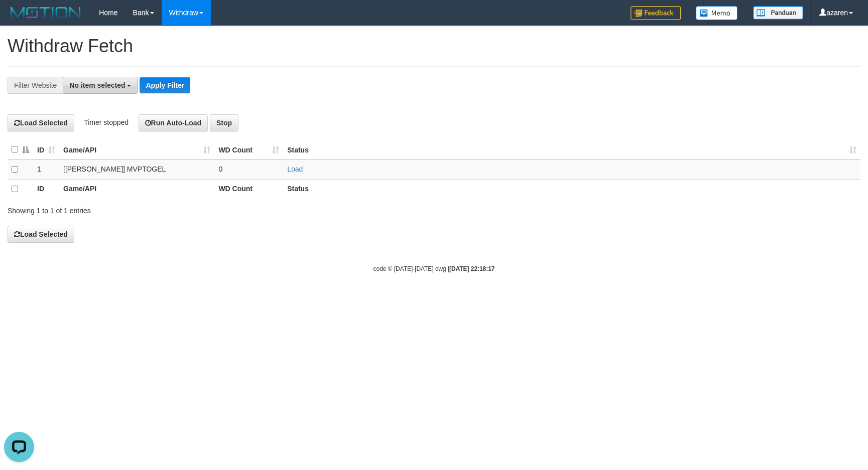 The width and height of the screenshot is (868, 470). I want to click on button: No item selected, so click(100, 86).